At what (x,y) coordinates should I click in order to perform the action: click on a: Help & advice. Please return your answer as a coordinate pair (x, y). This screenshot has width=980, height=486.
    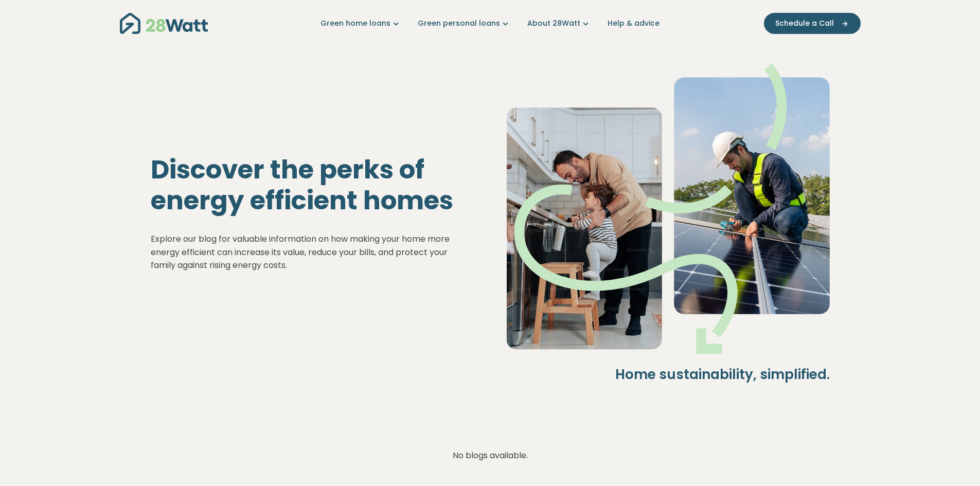
    Looking at the image, I should click on (634, 23).